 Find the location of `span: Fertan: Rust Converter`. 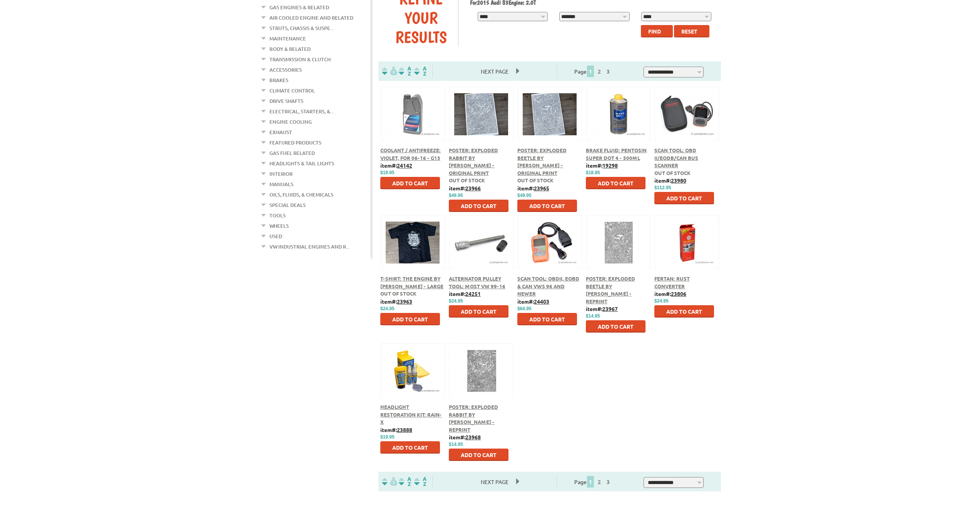

span: Fertan: Rust Converter is located at coordinates (672, 282).